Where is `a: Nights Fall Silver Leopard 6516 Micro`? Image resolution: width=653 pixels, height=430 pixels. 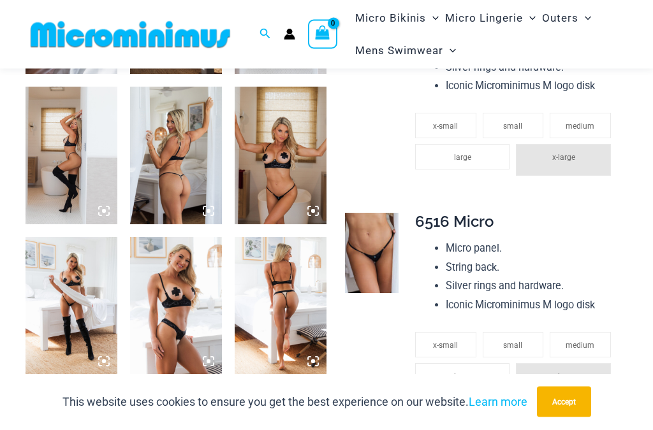 a: Nights Fall Silver Leopard 6516 Micro is located at coordinates (372, 254).